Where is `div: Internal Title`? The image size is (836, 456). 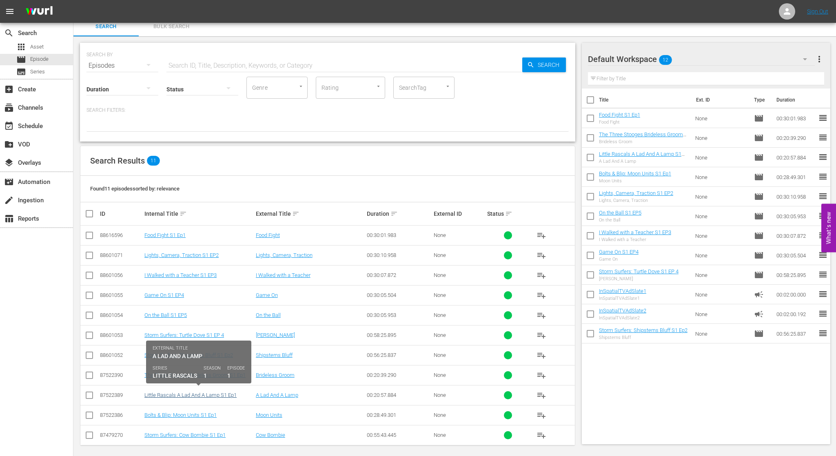
div: Internal Title is located at coordinates (199, 214).